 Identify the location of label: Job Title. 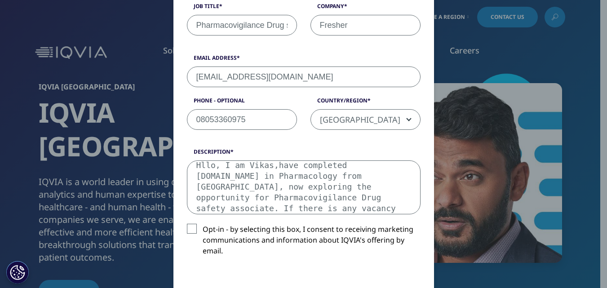
(242, 9).